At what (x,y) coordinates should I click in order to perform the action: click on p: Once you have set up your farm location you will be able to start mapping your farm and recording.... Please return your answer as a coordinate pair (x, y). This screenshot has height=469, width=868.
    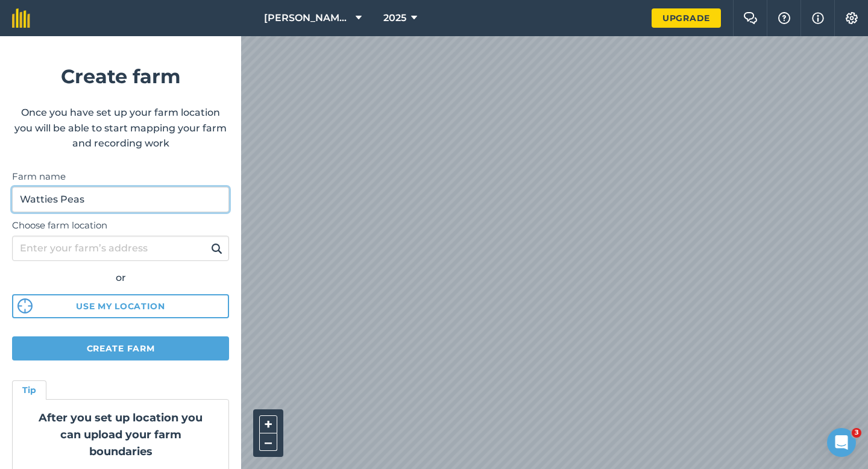
    Looking at the image, I should click on (121, 128).